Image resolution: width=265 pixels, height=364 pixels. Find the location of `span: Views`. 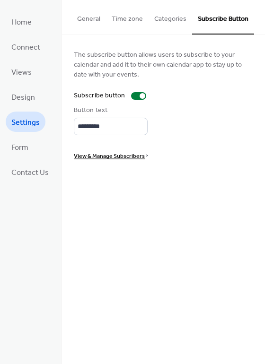

span: Views is located at coordinates (21, 72).